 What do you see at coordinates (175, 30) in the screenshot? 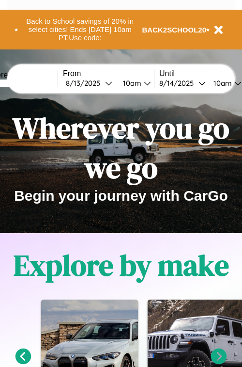
I see `b: BACK2SCHOOL20` at bounding box center [175, 30].